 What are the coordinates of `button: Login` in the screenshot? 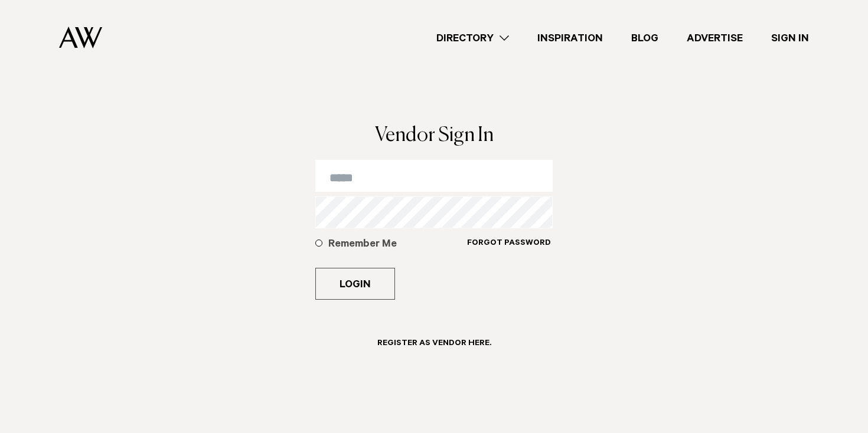 It's located at (355, 284).